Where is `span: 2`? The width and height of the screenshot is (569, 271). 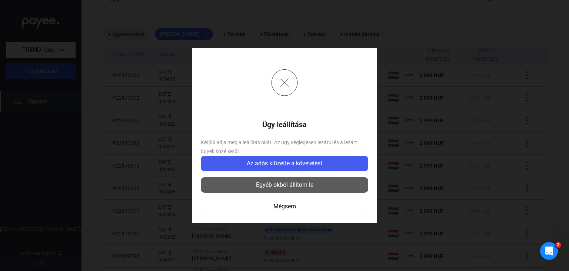
span: 2 is located at coordinates (558, 245).